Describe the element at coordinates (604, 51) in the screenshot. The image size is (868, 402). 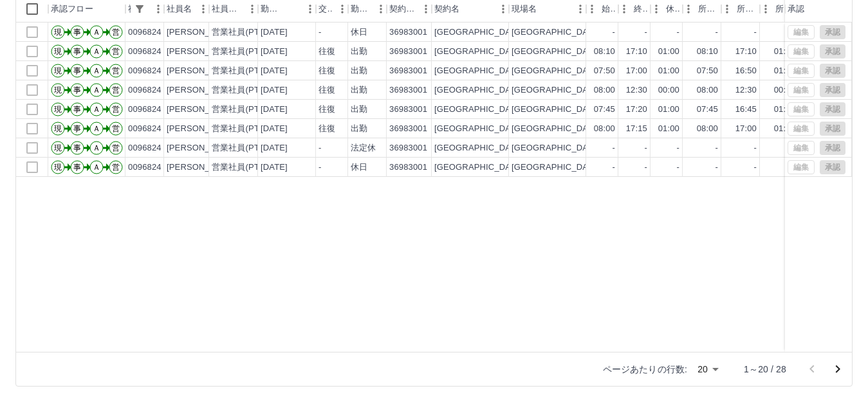
I see `div: 08:10` at that location.